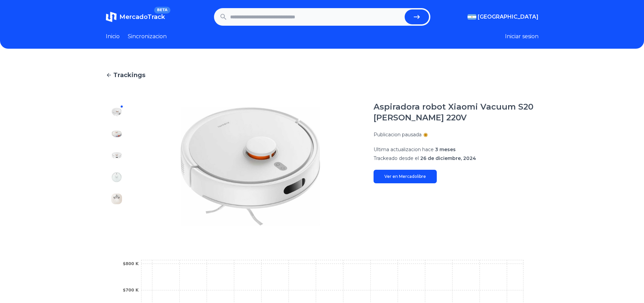 This screenshot has width=644, height=303. Describe the element at coordinates (522, 36) in the screenshot. I see `button: Iniciar sesion` at that location.